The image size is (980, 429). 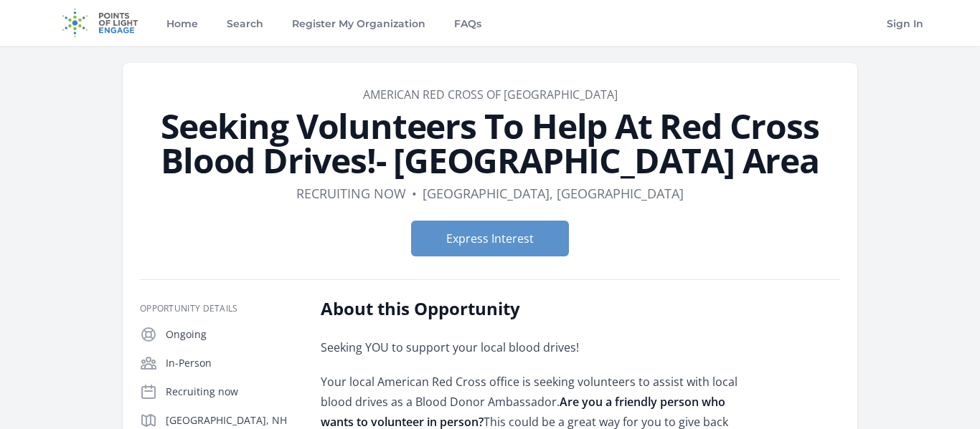 I want to click on h3: Opportunity Details, so click(x=219, y=309).